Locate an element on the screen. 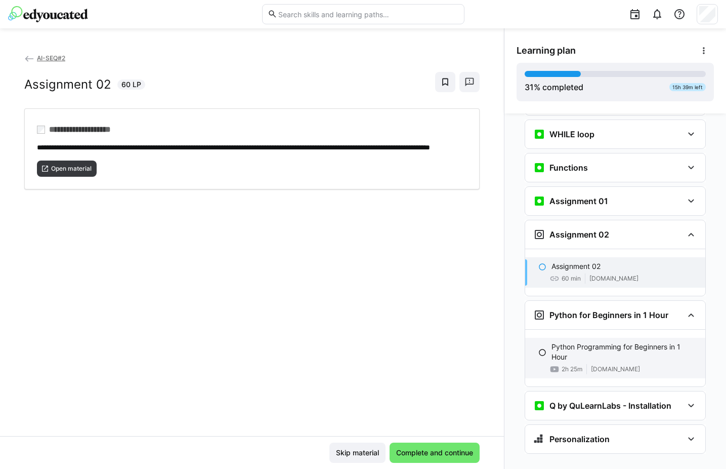  span: Skip material is located at coordinates (357, 452).